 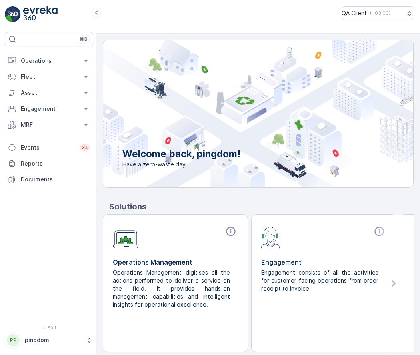 What do you see at coordinates (49, 109) in the screenshot?
I see `button: Engagement` at bounding box center [49, 109].